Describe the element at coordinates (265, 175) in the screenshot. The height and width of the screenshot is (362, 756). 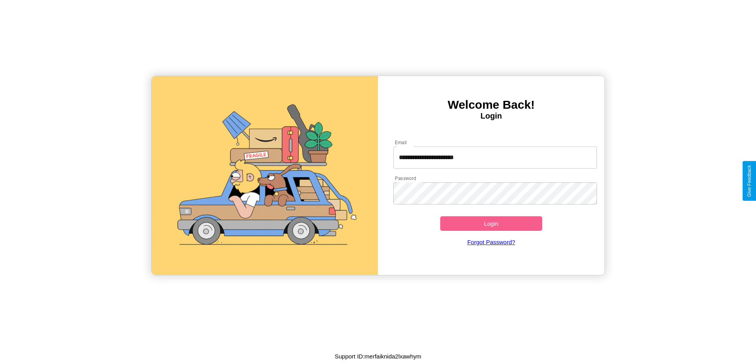
I see `img: gif` at that location.